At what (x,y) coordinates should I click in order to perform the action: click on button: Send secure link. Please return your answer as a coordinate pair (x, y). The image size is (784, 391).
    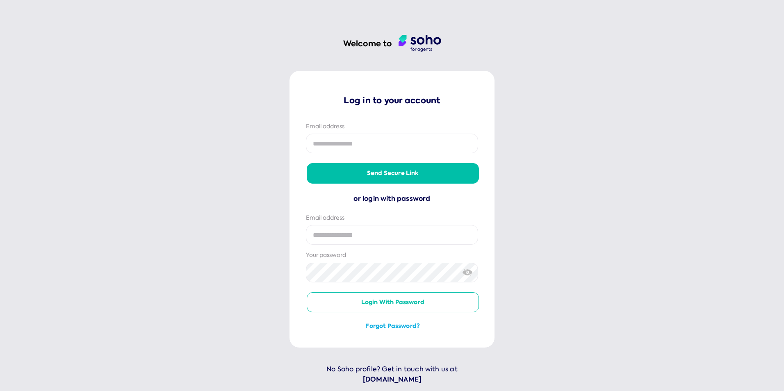
    Looking at the image, I should click on (393, 173).